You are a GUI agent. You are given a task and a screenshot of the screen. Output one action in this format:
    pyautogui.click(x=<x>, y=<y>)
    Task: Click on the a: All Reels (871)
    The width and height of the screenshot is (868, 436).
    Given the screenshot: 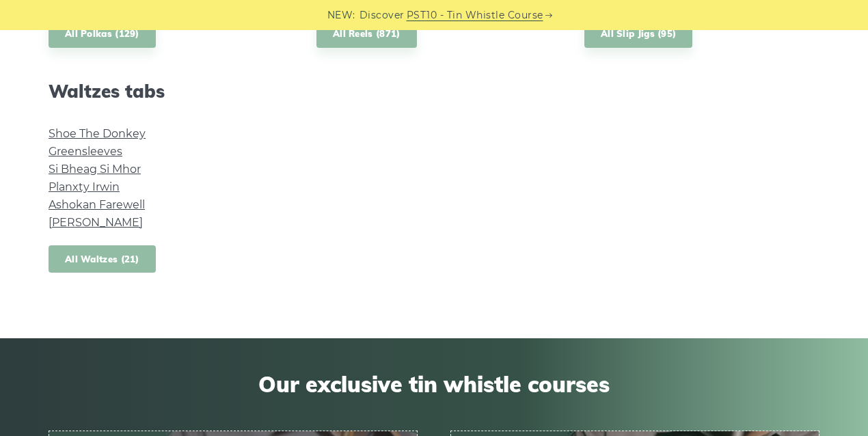 What is the action you would take?
    pyautogui.click(x=366, y=34)
    